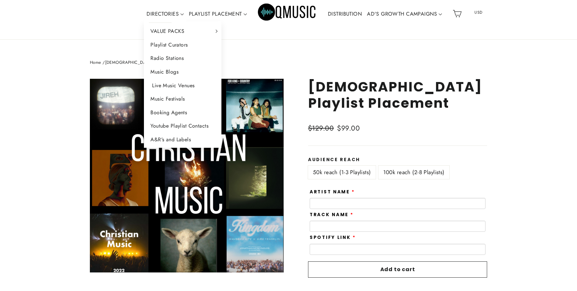 The height and width of the screenshot is (291, 577). Describe the element at coordinates (345, 14) in the screenshot. I see `a: DISTRIBUTION` at that location.